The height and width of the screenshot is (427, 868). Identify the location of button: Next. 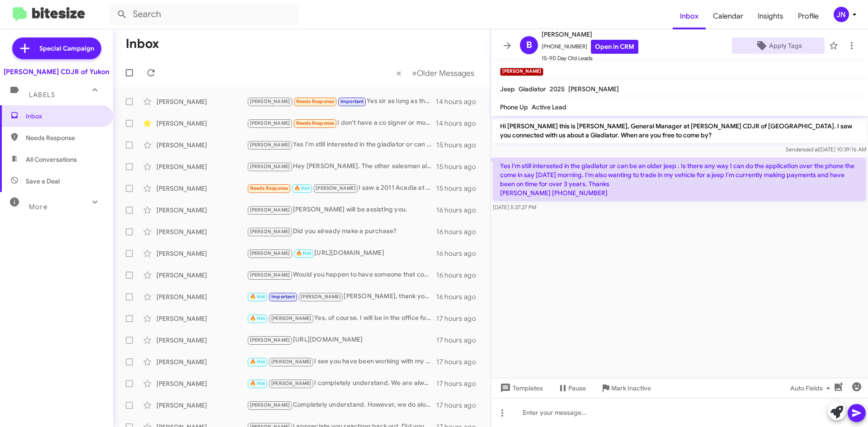
(443, 73).